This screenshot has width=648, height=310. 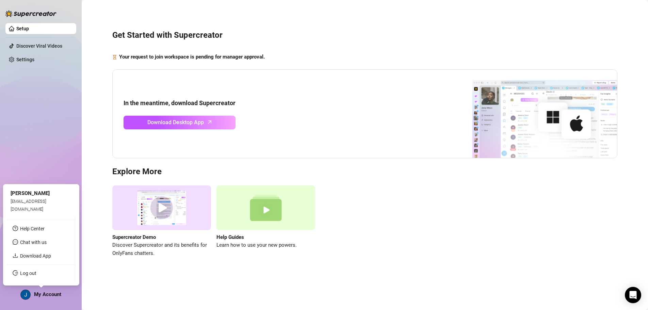 I want to click on span: My Account, so click(x=48, y=294).